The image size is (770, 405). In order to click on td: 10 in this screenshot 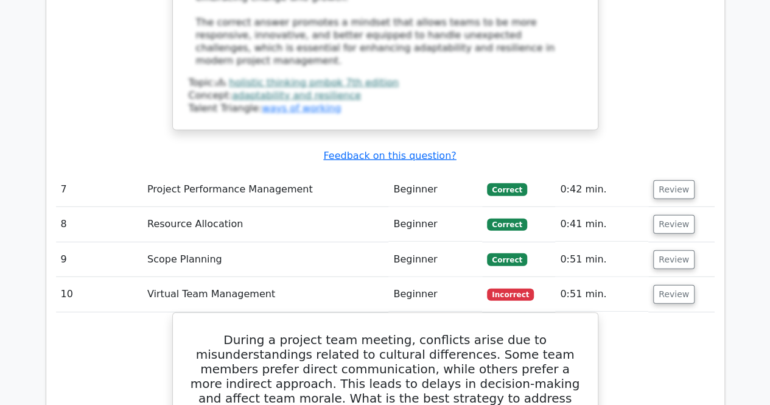, I will do `click(99, 294)`.